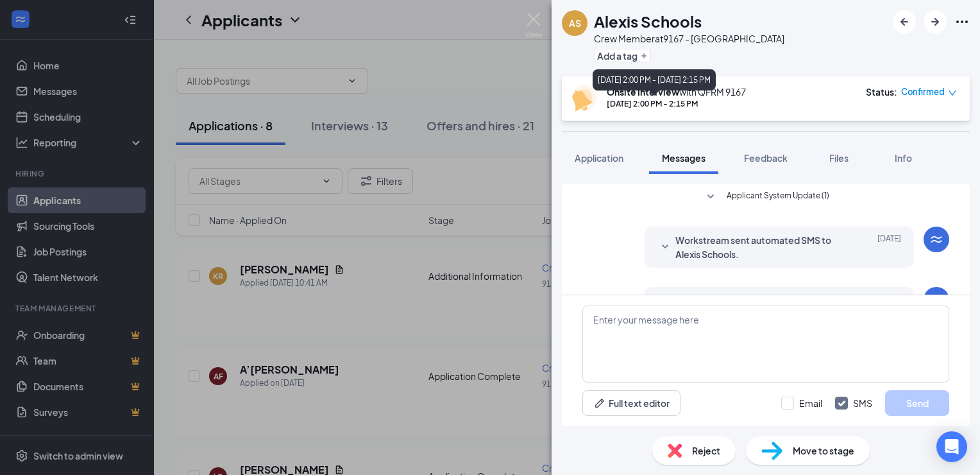 The image size is (980, 475). I want to click on span: Move to stage, so click(824, 451).